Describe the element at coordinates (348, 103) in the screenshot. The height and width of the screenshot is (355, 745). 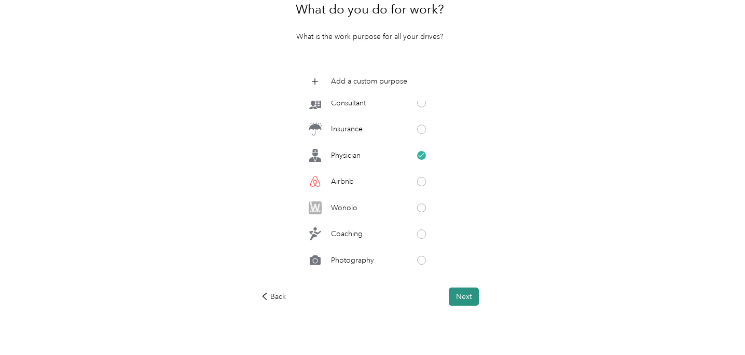
I see `p: Consultant` at that location.